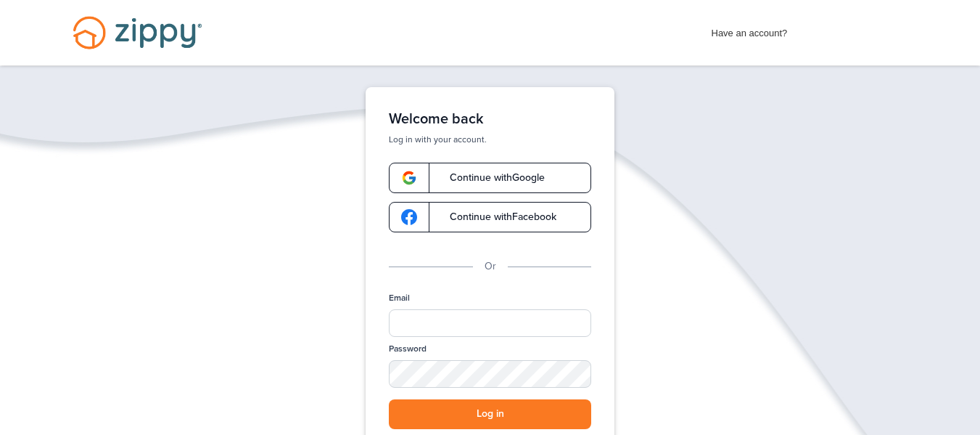 The image size is (980, 435). I want to click on button: Log in, so click(490, 414).